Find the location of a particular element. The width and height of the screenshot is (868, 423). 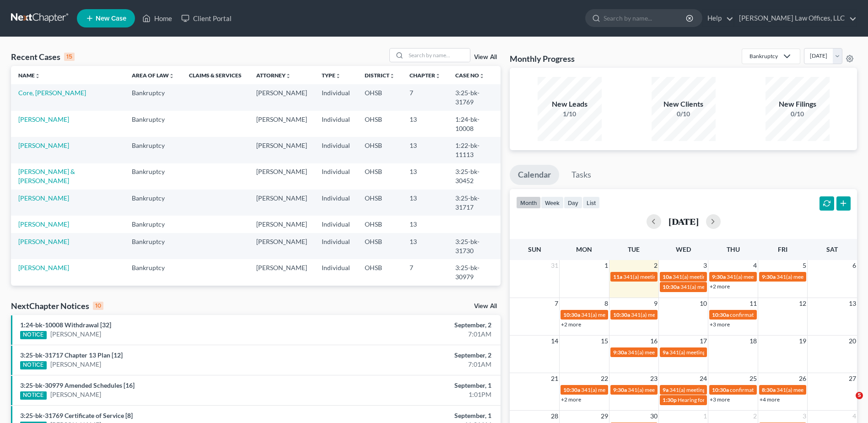

td: 3:25-bk-31730 is located at coordinates (474, 246).